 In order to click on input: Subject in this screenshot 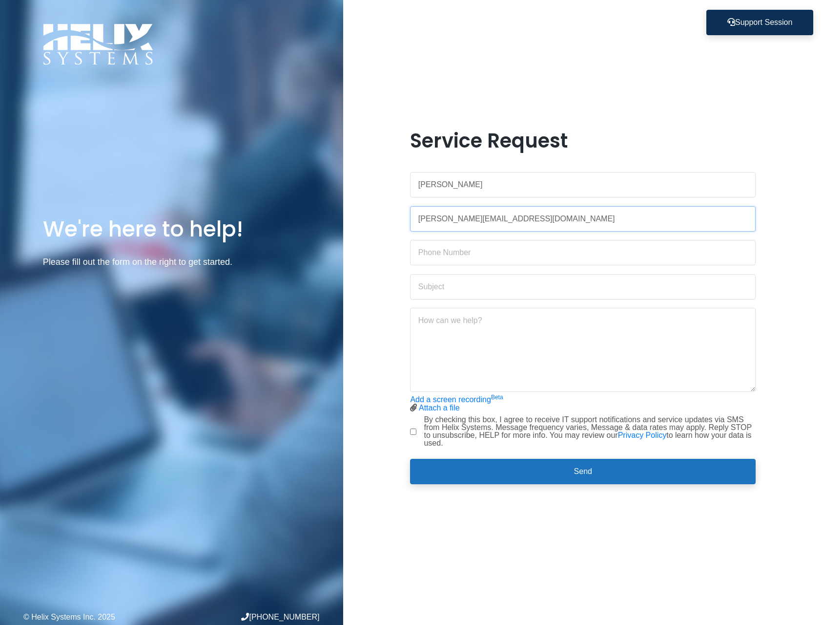, I will do `click(583, 287)`.